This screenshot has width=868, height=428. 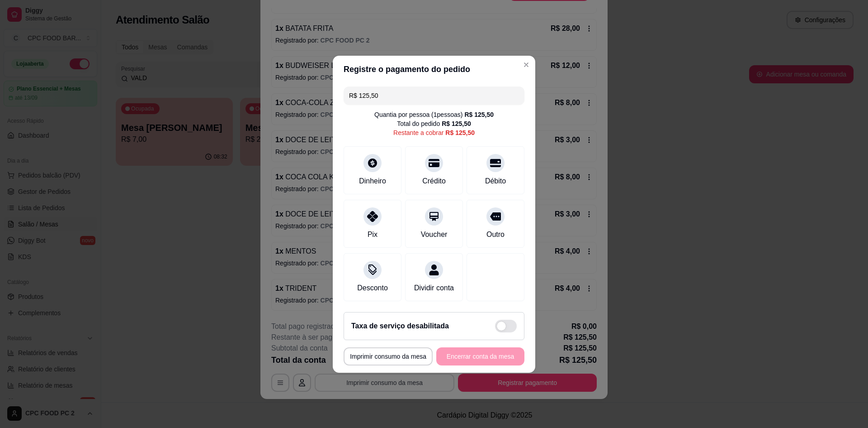 What do you see at coordinates (434, 69) in the screenshot?
I see `header: Registre o pagamento do pedido` at bounding box center [434, 69].